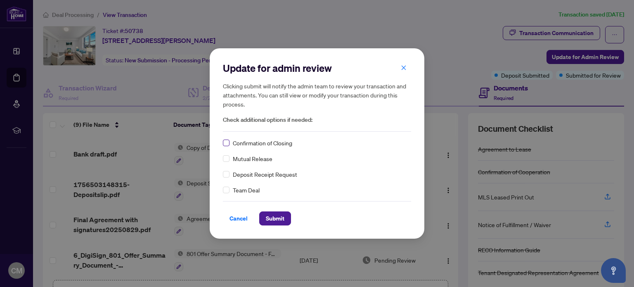  I want to click on span: close, so click(403, 68).